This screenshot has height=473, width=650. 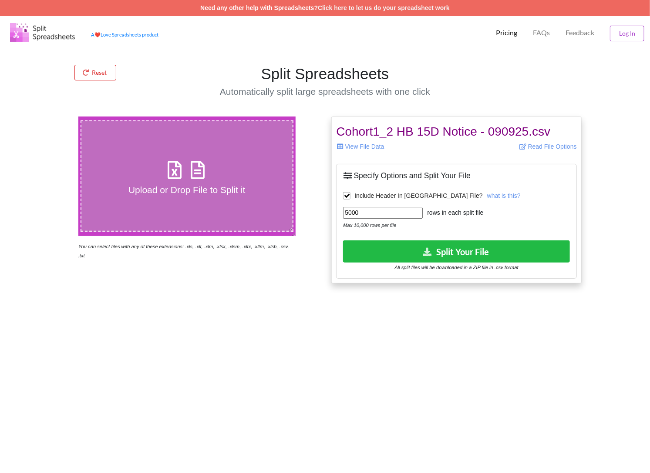 I want to click on span: Feedback, so click(x=580, y=33).